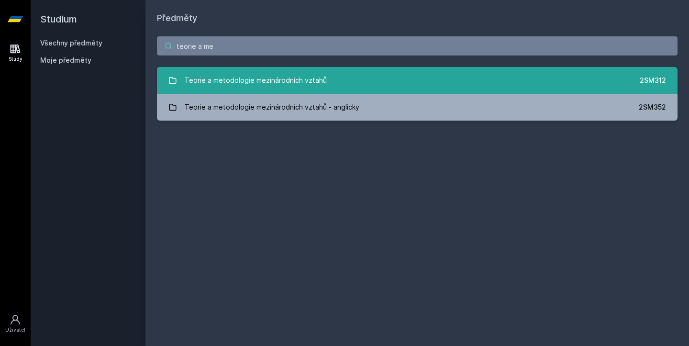 This screenshot has width=689, height=346. Describe the element at coordinates (15, 330) in the screenshot. I see `div: Uživatel` at that location.